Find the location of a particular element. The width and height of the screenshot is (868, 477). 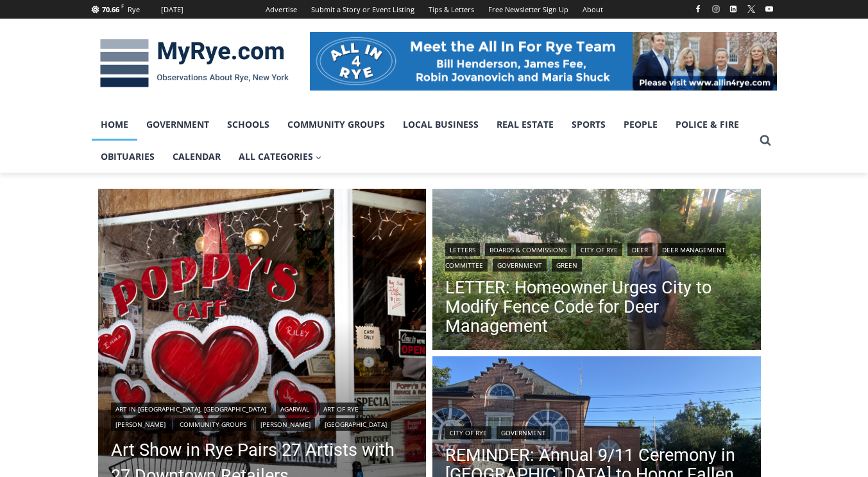

img: All in for Rye is located at coordinates (543, 61).